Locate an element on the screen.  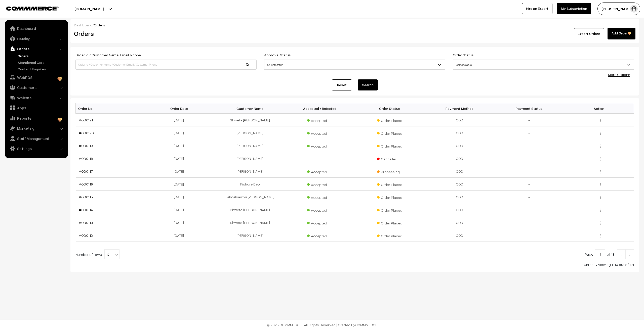
span: Number of rows is located at coordinates (89, 254).